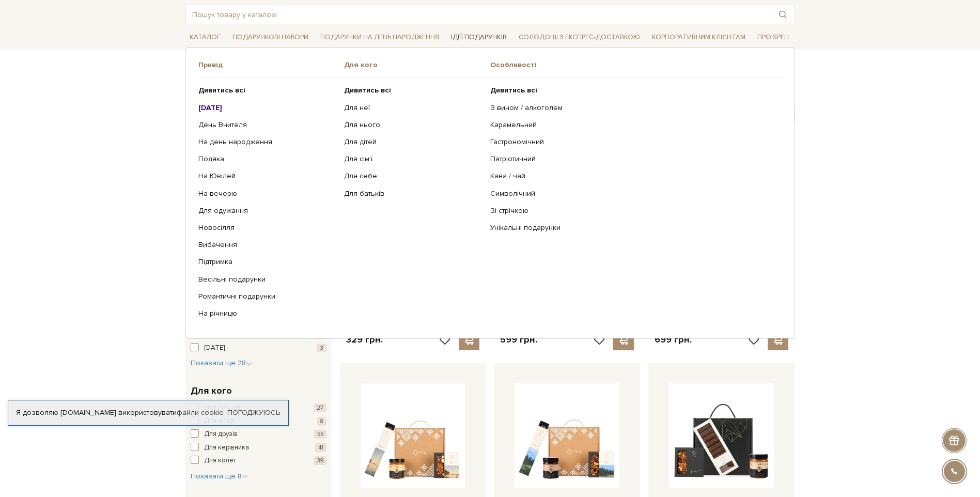  What do you see at coordinates (322, 347) in the screenshot?
I see `span: 3` at bounding box center [322, 347].